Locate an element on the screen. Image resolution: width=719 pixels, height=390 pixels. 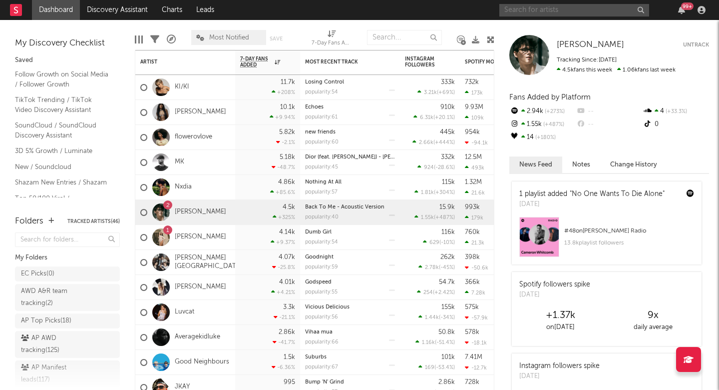
a: Good Neighbours is located at coordinates (202, 362).